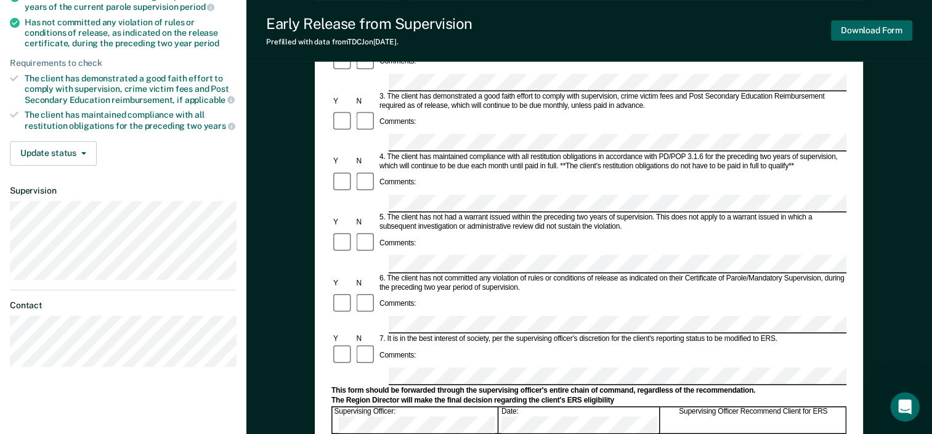 The height and width of the screenshot is (434, 932). What do you see at coordinates (612, 339) in the screenshot?
I see `div: 7. It is in the best interest of society, per the supervising officer's discretion for the client...` at bounding box center [612, 339].